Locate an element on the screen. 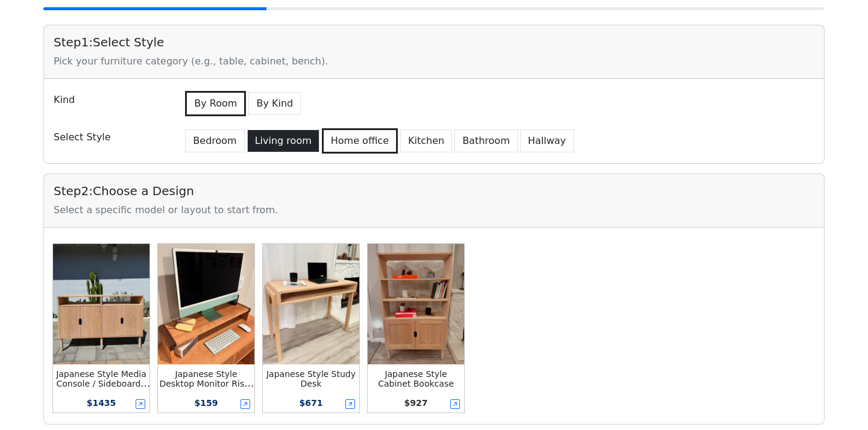 The image size is (868, 430). div: Japanese Style Study Desk is located at coordinates (311, 379).